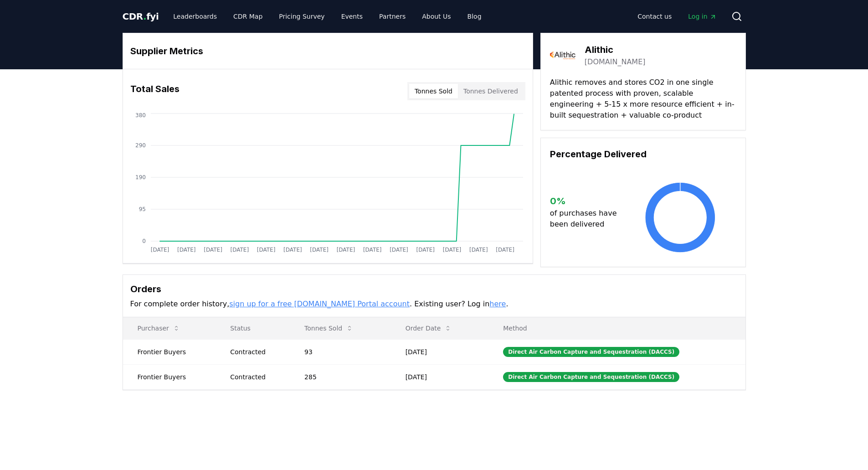  Describe the element at coordinates (159, 328) in the screenshot. I see `button: Purchaser` at that location.